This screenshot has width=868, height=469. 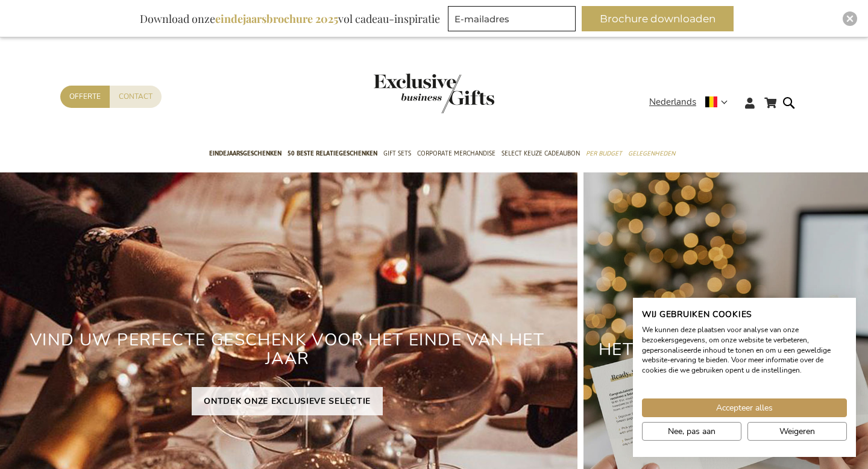 I want to click on form: marketing offers and promotions, so click(x=514, y=20).